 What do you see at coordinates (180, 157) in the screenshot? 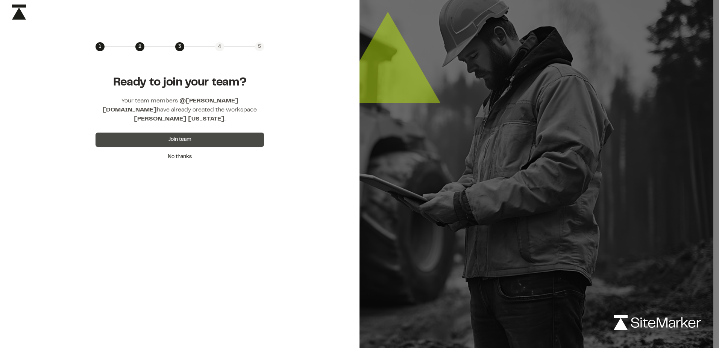
I see `button: No thanks` at bounding box center [180, 157].